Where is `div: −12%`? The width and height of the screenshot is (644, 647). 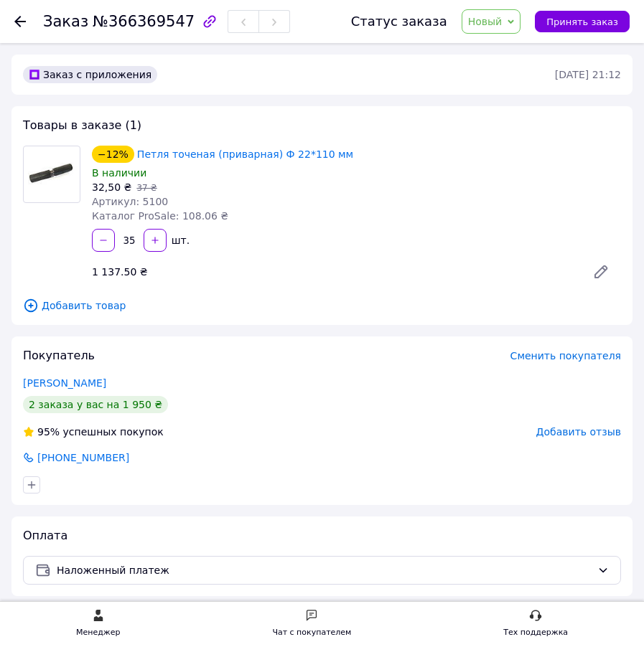 div: −12% is located at coordinates (113, 154).